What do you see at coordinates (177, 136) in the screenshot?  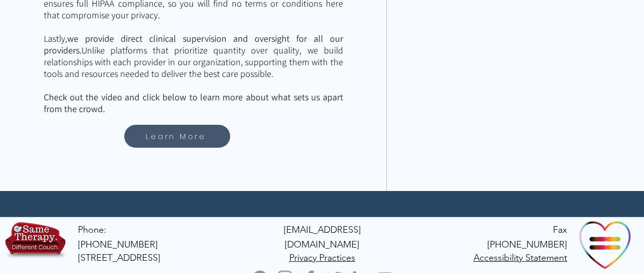 I see `a: Learn More` at bounding box center [177, 136].